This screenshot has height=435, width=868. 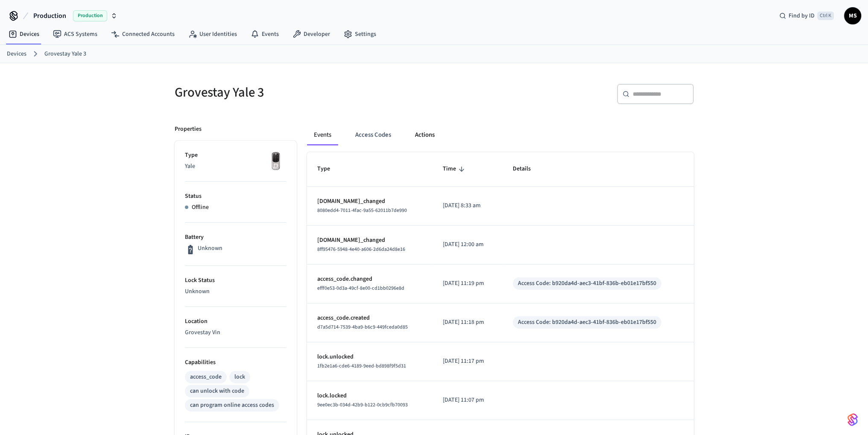 I want to click on p: Lock Status, so click(x=236, y=280).